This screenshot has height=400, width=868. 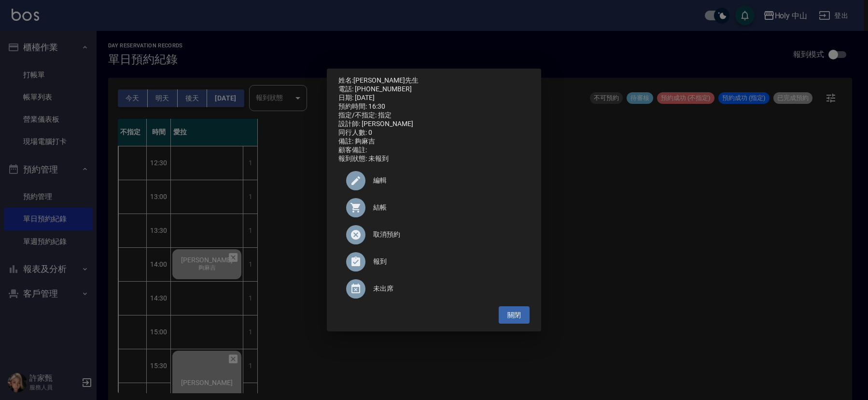 What do you see at coordinates (434, 116) in the screenshot?
I see `div: 指定/不指定: 指定` at bounding box center [434, 116].